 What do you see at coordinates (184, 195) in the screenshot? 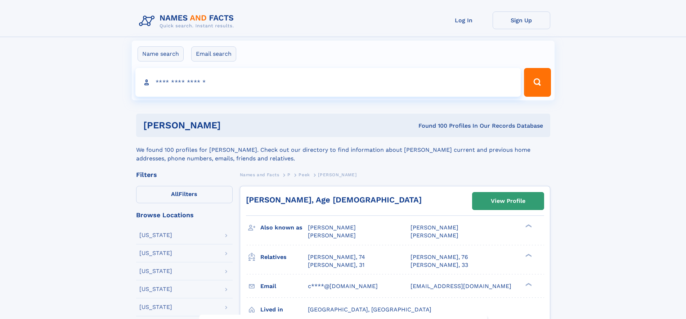
I see `label: Filters` at bounding box center [184, 195].